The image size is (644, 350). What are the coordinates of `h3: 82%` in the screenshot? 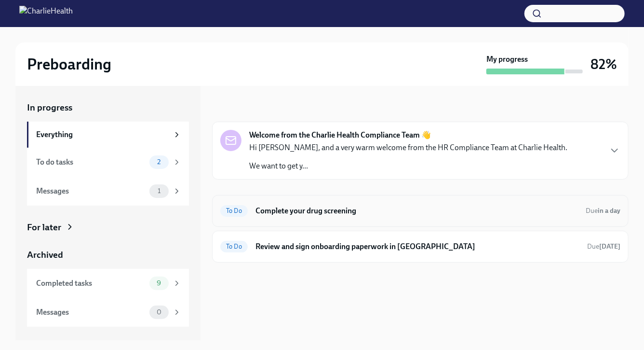 It's located at (603, 64).